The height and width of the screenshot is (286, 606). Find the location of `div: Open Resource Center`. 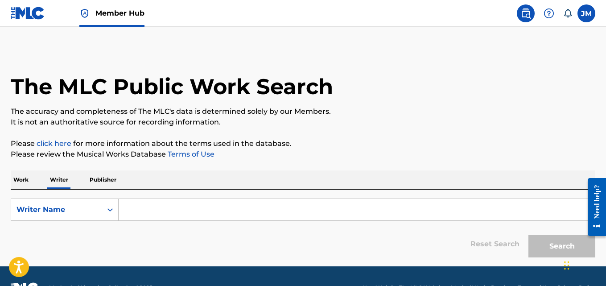

div: Open Resource Center is located at coordinates (16, 36).